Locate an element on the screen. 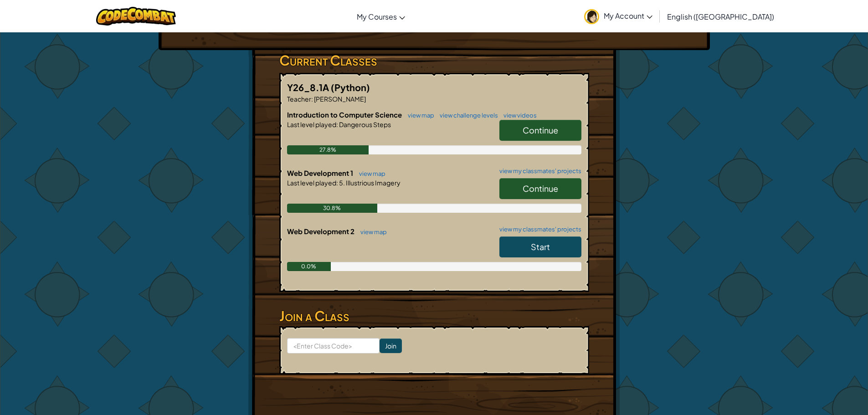  div: 30.8% is located at coordinates (332, 208).